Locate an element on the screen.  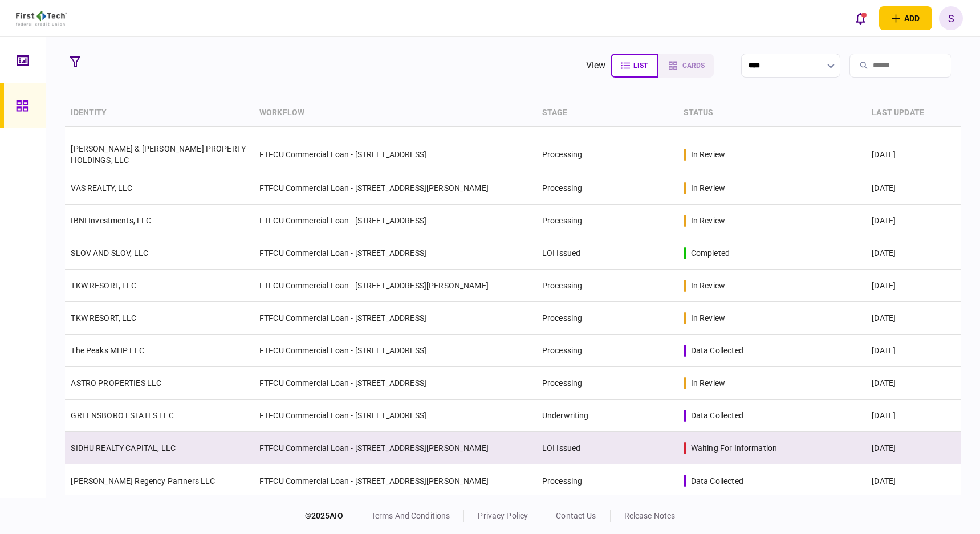
button: cards is located at coordinates (686, 65).